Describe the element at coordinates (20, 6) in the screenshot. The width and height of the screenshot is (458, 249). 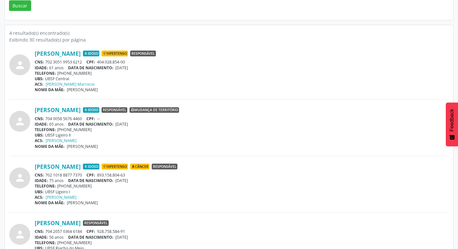
I see `button: Buscar` at that location.